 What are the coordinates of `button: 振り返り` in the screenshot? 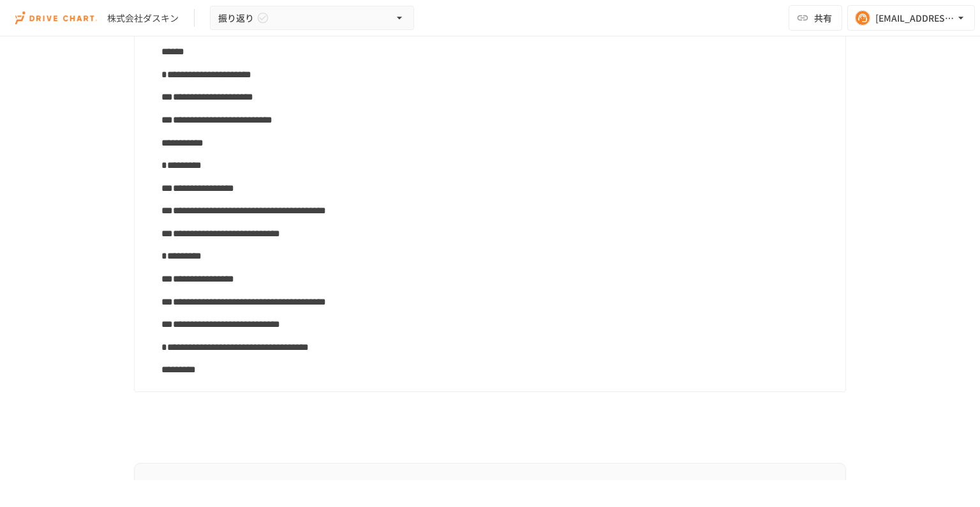 It's located at (312, 18).